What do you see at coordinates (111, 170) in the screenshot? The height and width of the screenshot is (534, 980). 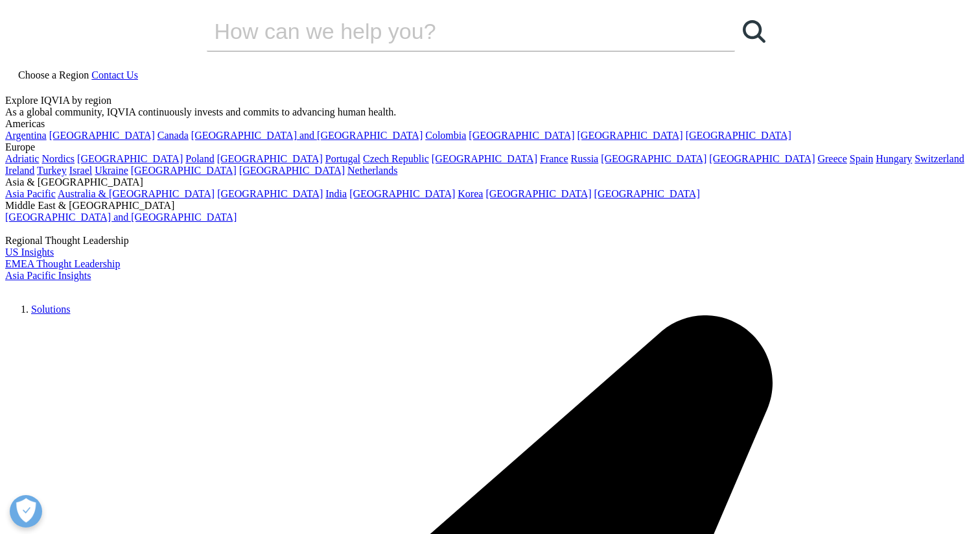 I see `a: Ukraine` at bounding box center [111, 170].